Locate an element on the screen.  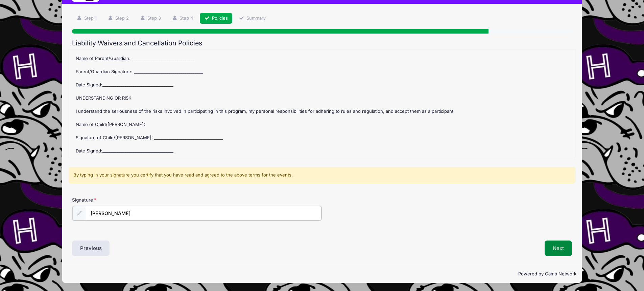
a: Policies is located at coordinates (216, 18).